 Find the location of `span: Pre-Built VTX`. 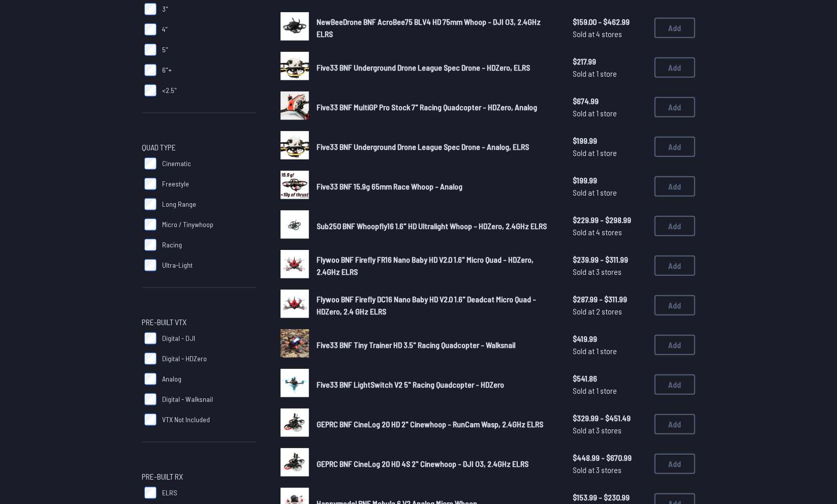

span: Pre-Built VTX is located at coordinates (165, 322).